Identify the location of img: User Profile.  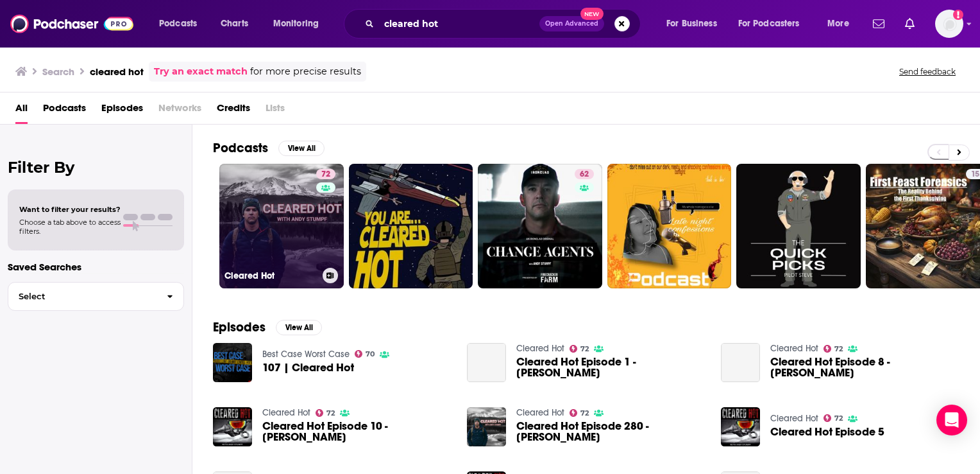
(949, 24).